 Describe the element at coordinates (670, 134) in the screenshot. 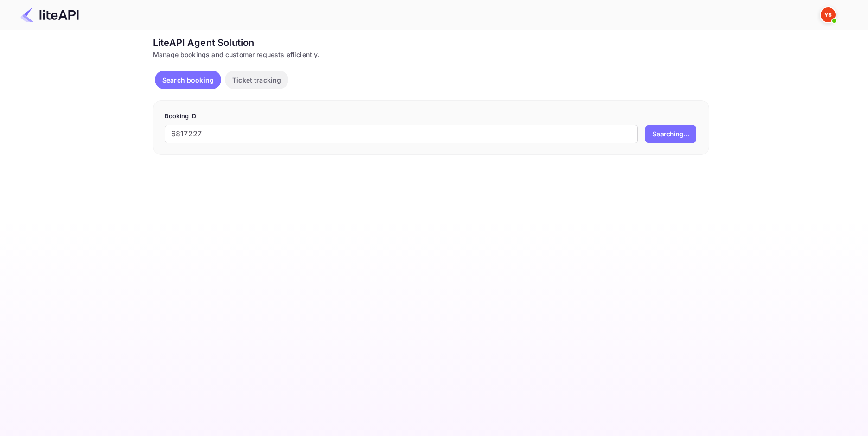

I see `button: Searching...` at that location.